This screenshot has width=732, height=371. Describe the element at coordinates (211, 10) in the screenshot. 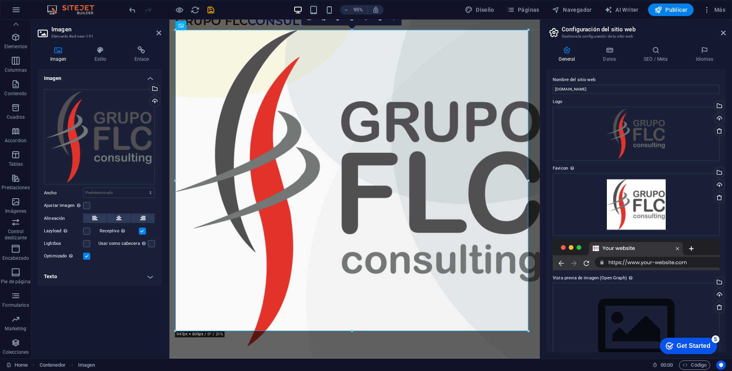

I see `i: Guardar (Ctrl+S)` at that location.